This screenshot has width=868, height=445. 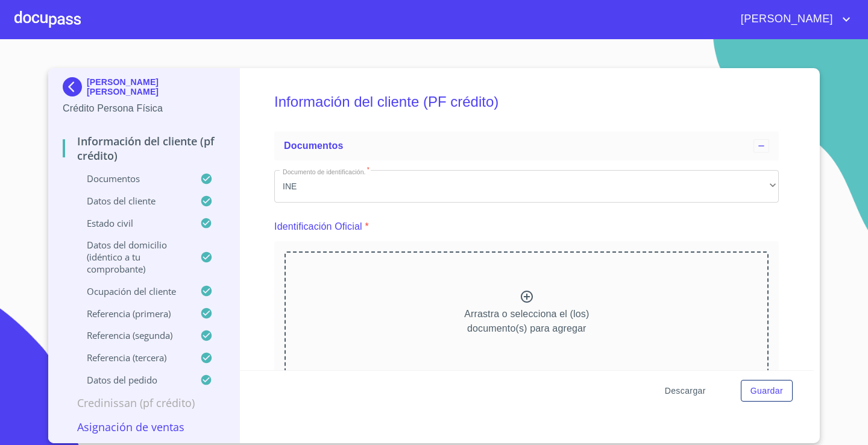 I want to click on span: Descargar, so click(x=685, y=391).